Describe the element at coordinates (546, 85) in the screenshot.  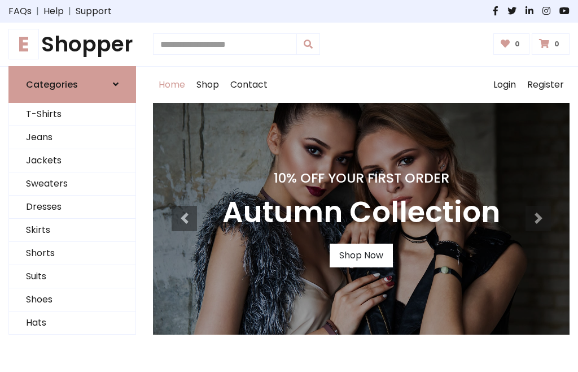
I see `a: Register` at that location.